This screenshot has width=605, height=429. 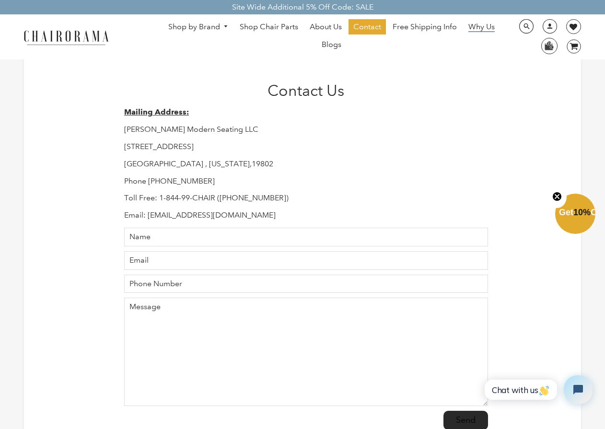 What do you see at coordinates (582, 212) in the screenshot?
I see `span: 10%` at bounding box center [582, 212].